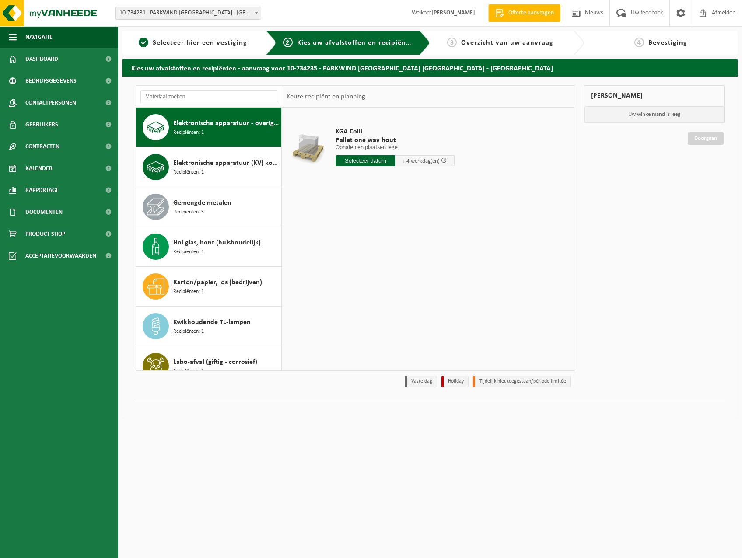 The image size is (742, 558). What do you see at coordinates (226, 163) in the screenshot?
I see `span: Elektronische apparatuur (KV) koelvries (huishoudelijk)` at bounding box center [226, 163].